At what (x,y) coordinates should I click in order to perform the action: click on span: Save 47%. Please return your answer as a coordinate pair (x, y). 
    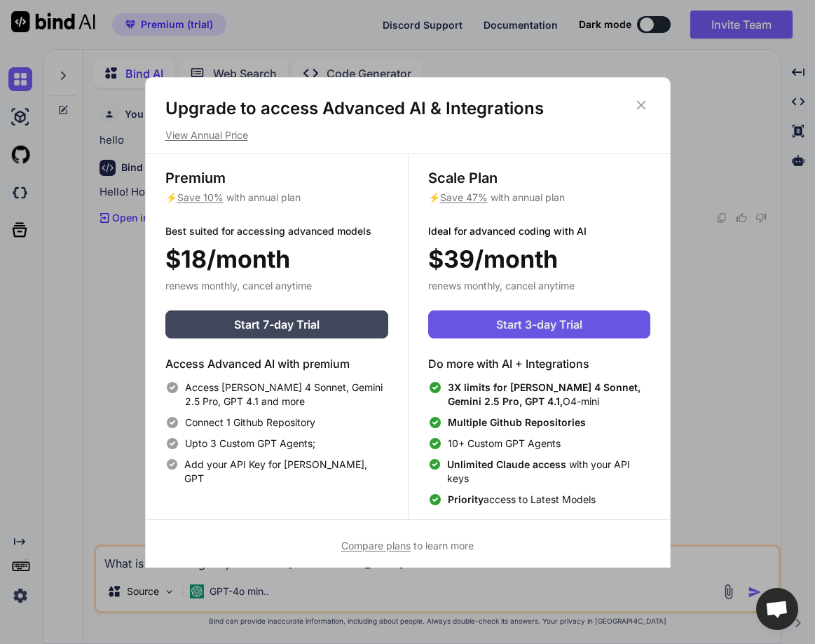
    Looking at the image, I should click on (464, 197).